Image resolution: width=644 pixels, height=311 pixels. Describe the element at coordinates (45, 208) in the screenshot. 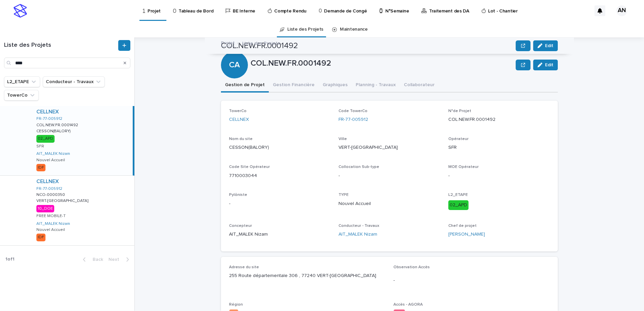

I see `div: 10_DOE` at that location.